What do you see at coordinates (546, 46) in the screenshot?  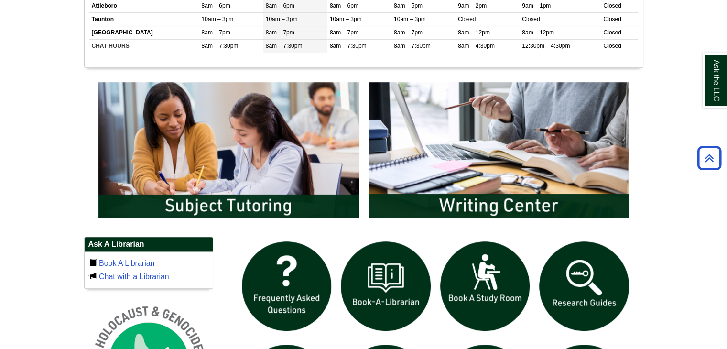 I see `span: 12:30pm – 4:30pm` at bounding box center [546, 46].